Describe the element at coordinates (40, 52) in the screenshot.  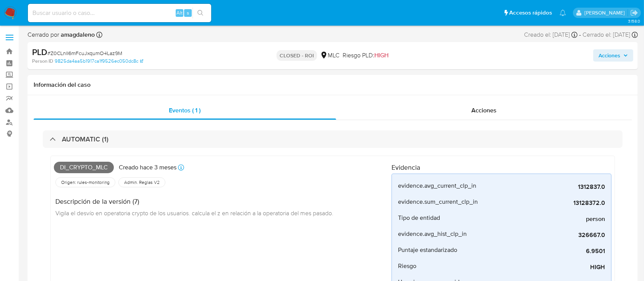
I see `b: PLD` at that location.